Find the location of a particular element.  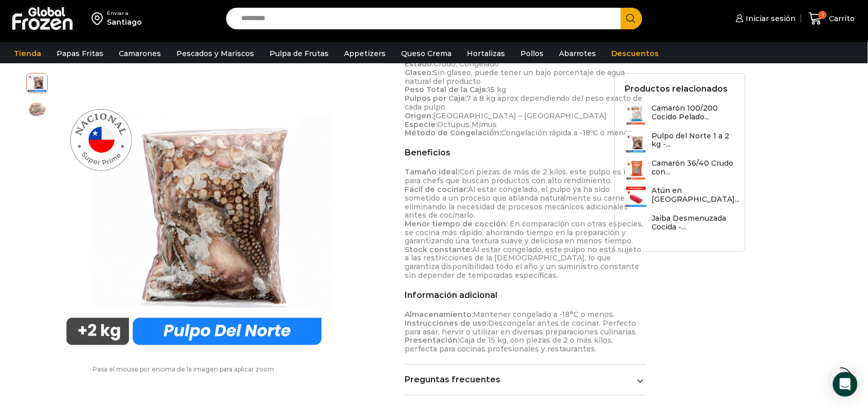

strong: Tamaño ideal: is located at coordinates (432, 172).